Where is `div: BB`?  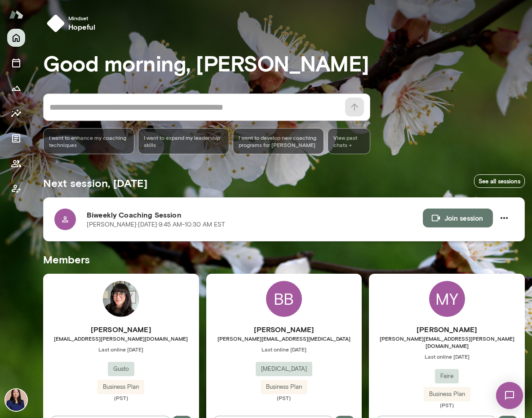 div: BB is located at coordinates (284, 299).